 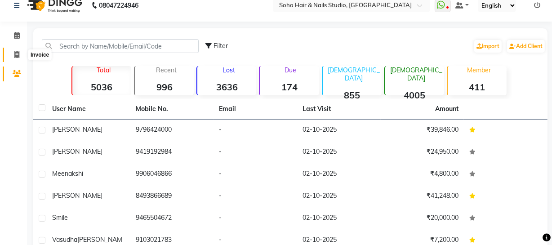 I want to click on td: 9419192984, so click(x=172, y=152).